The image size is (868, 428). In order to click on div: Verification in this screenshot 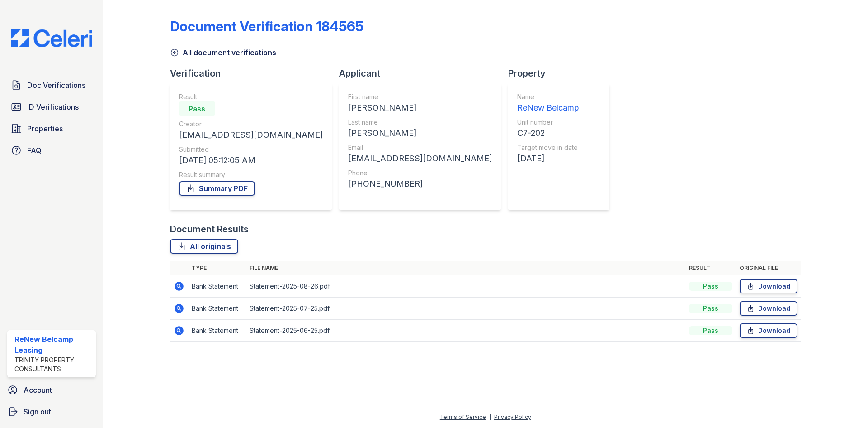, I will do `click(254, 73)`.